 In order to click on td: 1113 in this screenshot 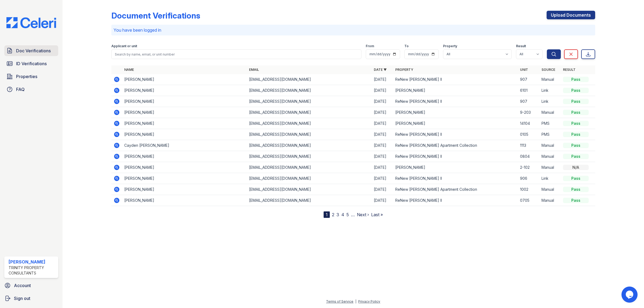, I will do `click(529, 146)`.